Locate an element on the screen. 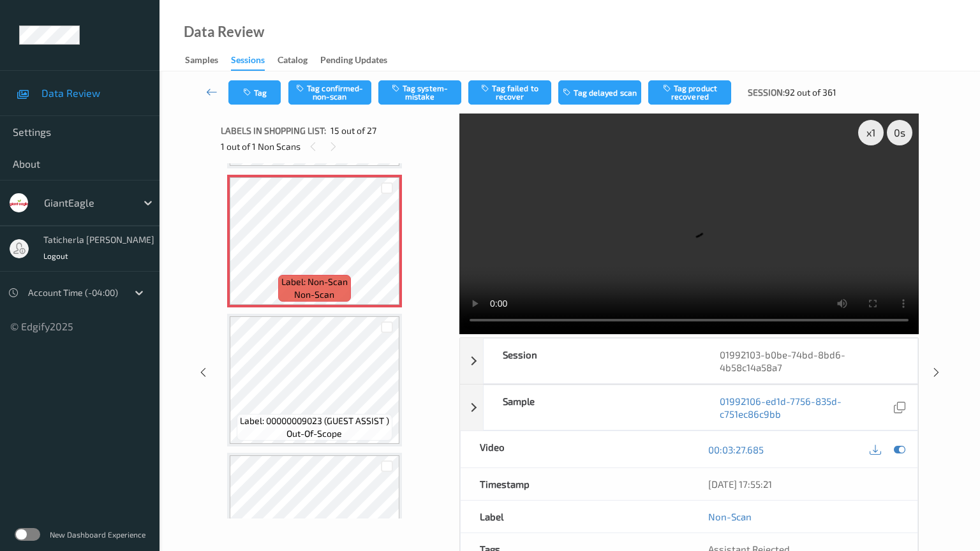 This screenshot has width=980, height=551. div: Data Review is located at coordinates (224, 32).